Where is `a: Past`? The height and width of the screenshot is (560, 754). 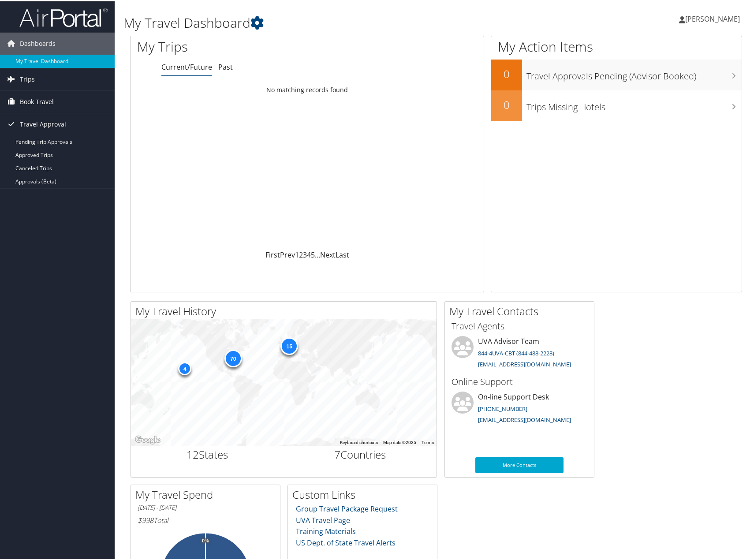
a: Past is located at coordinates (225, 65).